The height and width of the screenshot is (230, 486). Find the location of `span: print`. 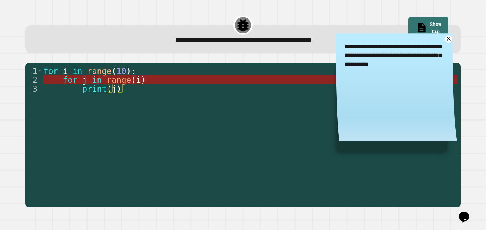

span: print is located at coordinates (94, 89).